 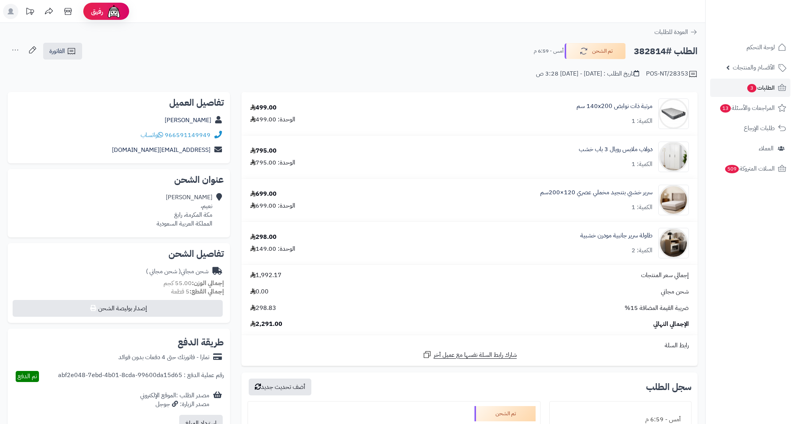 What do you see at coordinates (119, 180) in the screenshot?
I see `h2: عنوان الشحن` at bounding box center [119, 180].